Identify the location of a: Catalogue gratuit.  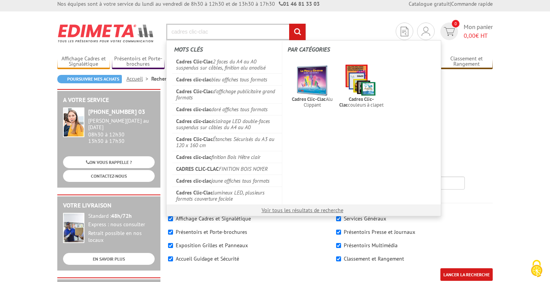
(430, 4).